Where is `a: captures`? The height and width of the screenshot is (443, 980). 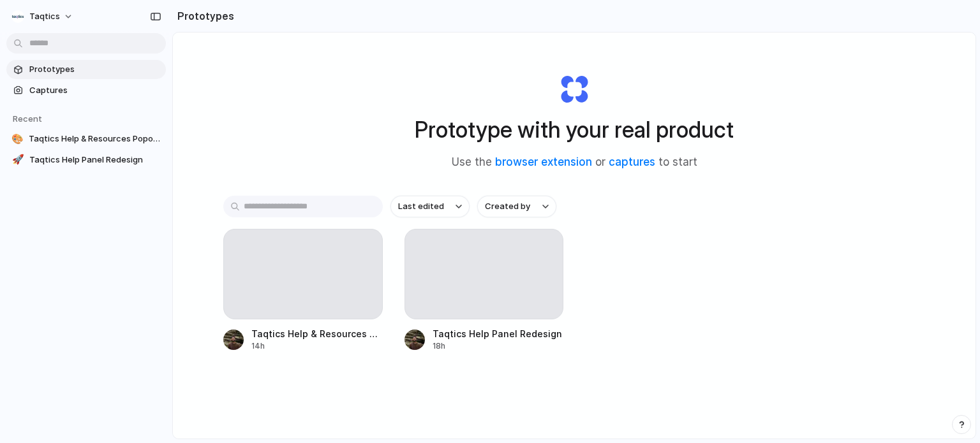 a: captures is located at coordinates (632, 162).